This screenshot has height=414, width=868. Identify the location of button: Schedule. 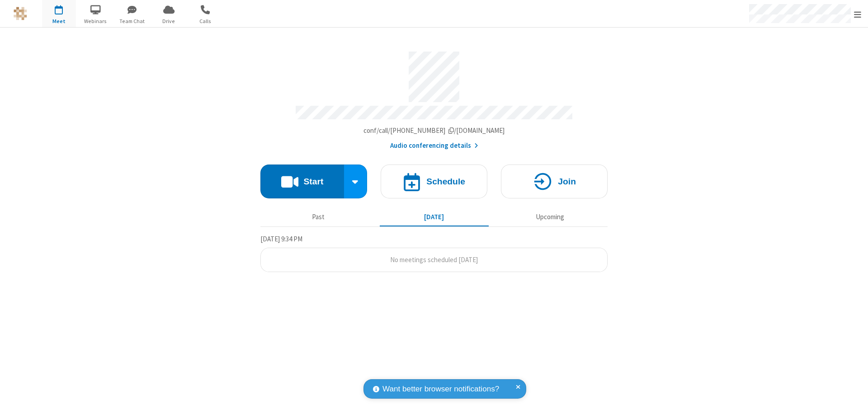
(434, 181).